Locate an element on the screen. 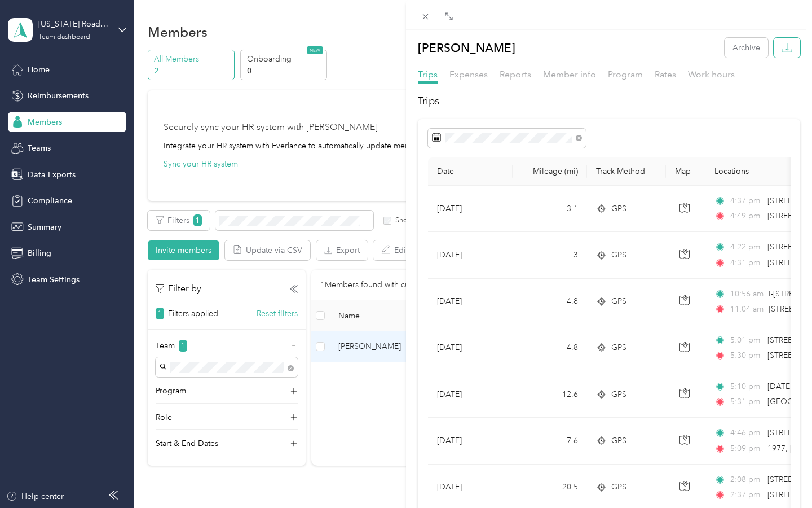 Image resolution: width=812 pixels, height=508 pixels. span: 2:37 pm is located at coordinates (746, 495).